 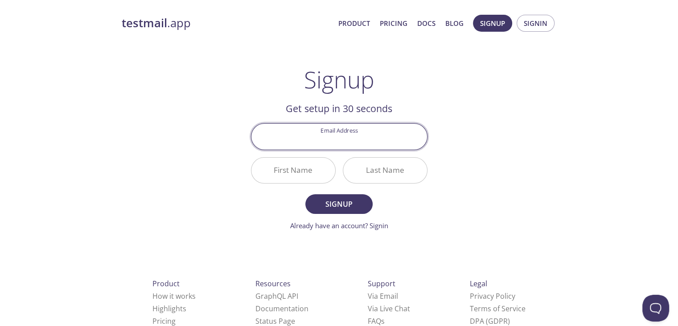 What do you see at coordinates (339, 108) in the screenshot?
I see `h2: Get setup in 30 seconds` at bounding box center [339, 108].